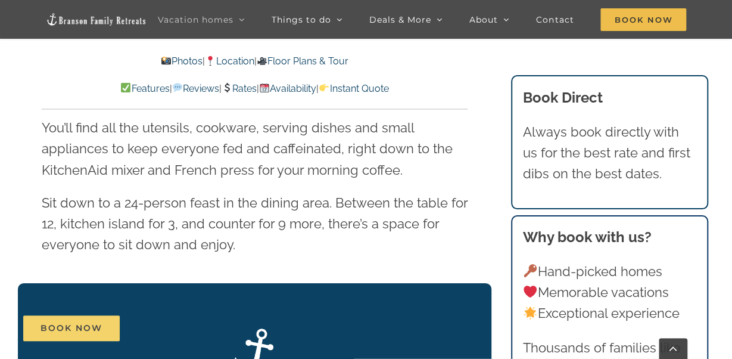  I want to click on p: Hand-picked homes Memorable vacations Exceptional experience, so click(610, 293).